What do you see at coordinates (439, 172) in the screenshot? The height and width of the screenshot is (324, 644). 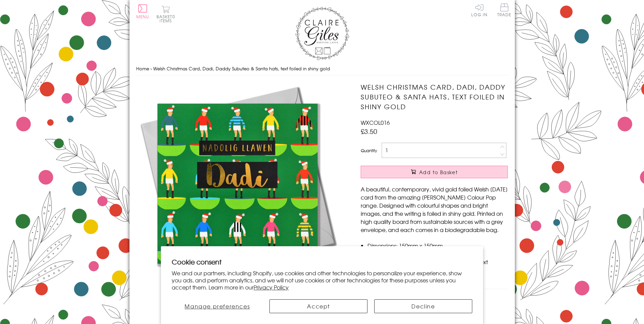 I see `span: Add to Basket` at bounding box center [439, 172].